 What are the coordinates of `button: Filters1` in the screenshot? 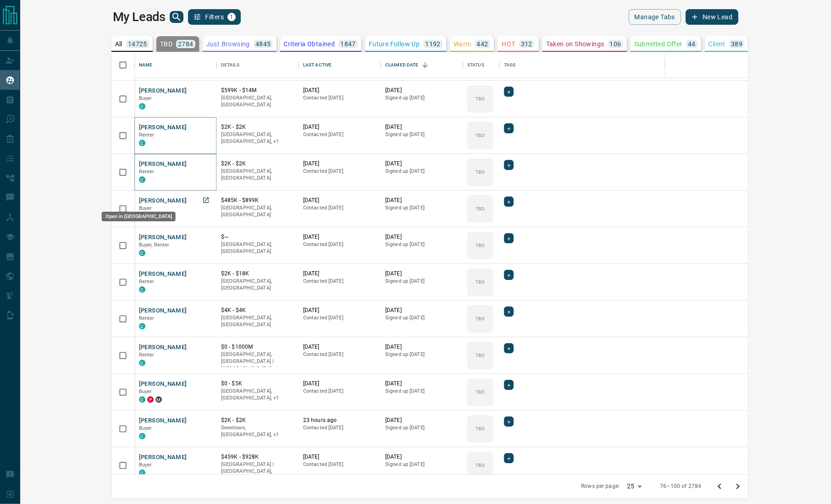 It's located at (214, 17).